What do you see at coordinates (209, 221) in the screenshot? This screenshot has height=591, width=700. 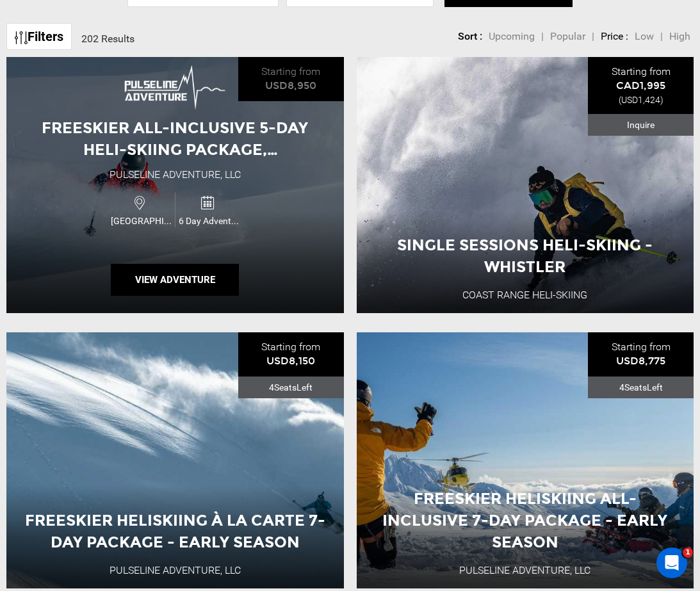 I see `span: 6 Day Adventure` at bounding box center [209, 221].